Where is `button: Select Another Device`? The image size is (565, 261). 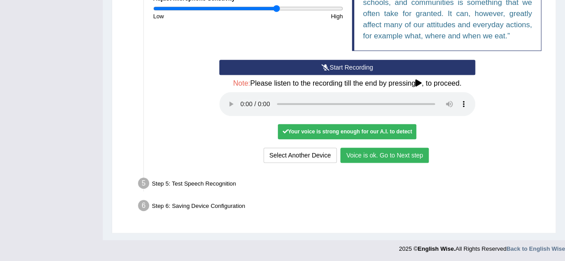
button: Select Another Device is located at coordinates (300, 155).